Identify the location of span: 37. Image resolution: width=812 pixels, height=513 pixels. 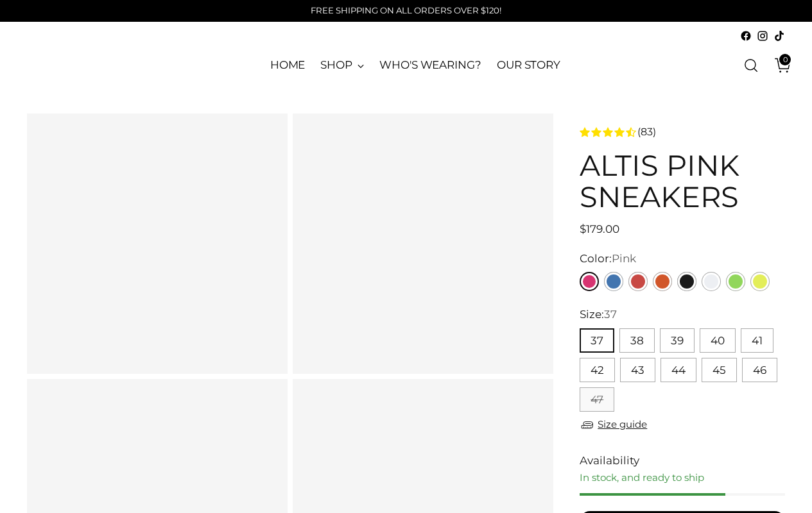
(610, 315).